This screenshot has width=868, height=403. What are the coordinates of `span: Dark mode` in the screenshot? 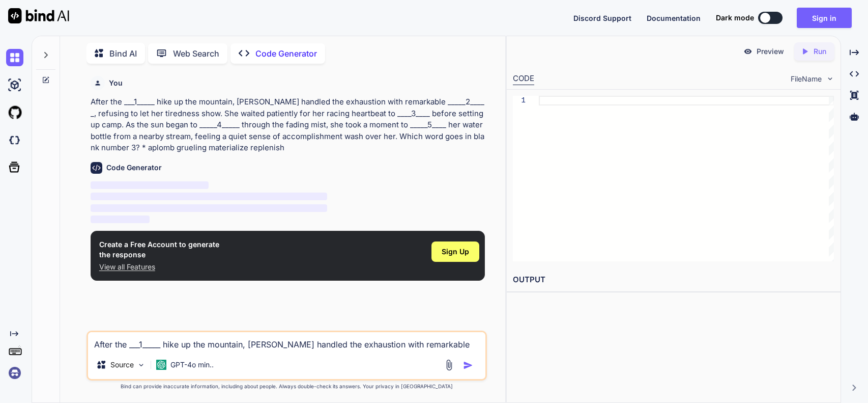 It's located at (735, 18).